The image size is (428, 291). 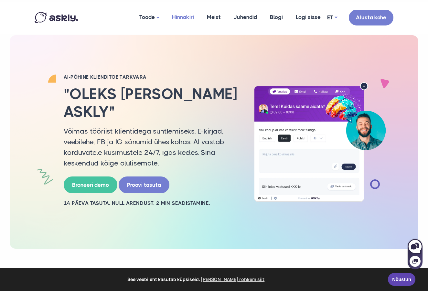 I want to click on a: Hinnakiri, so click(x=183, y=17).